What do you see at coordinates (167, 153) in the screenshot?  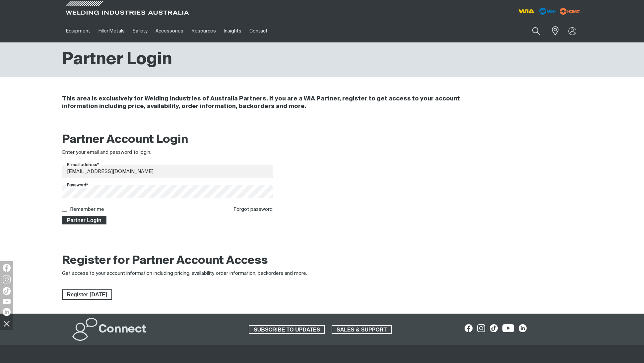 I see `div: Enter your email and password to login.` at bounding box center [167, 153].